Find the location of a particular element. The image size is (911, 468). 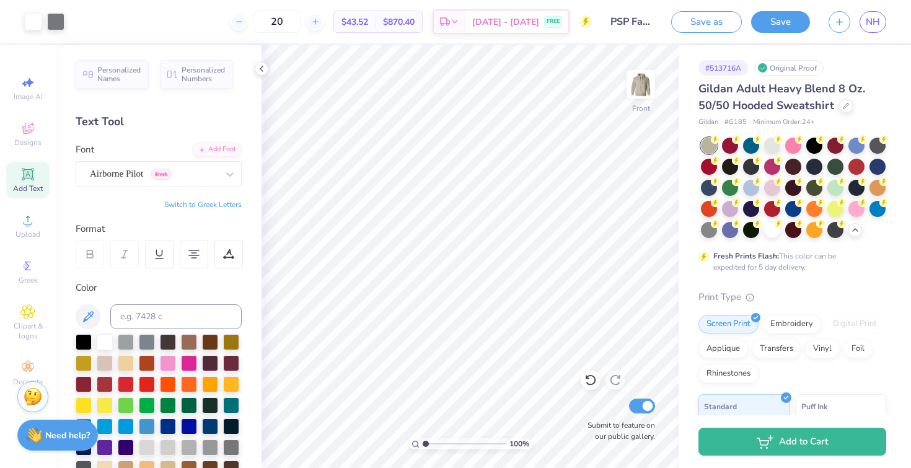

div: Text Tool is located at coordinates (159, 121).